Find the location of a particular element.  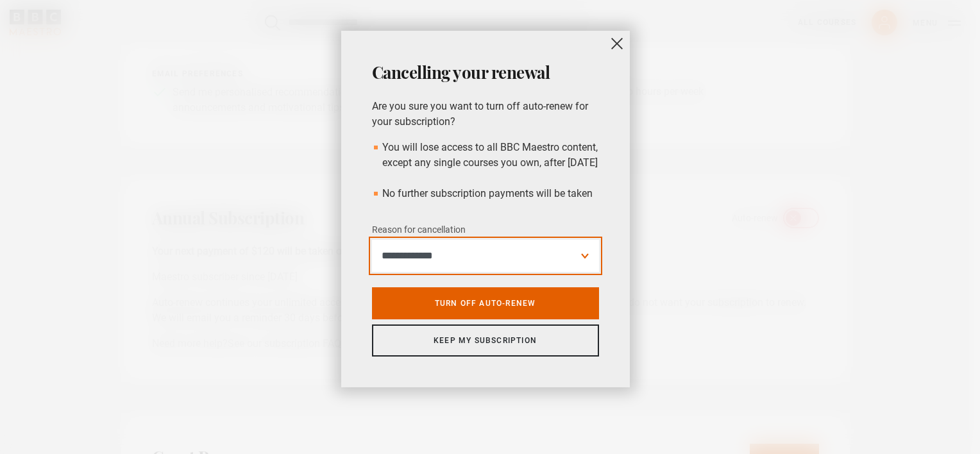

h2: Cancelling your renewal is located at coordinates (485, 72).